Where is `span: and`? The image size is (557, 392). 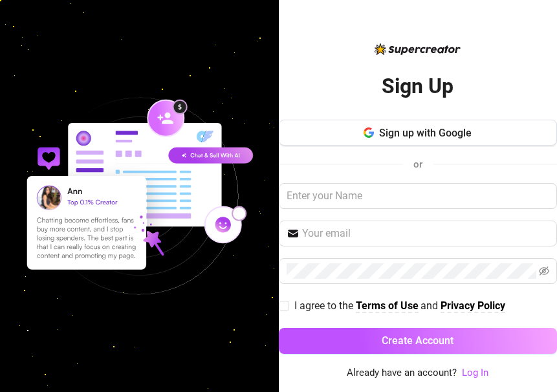 span: and is located at coordinates (430, 305).